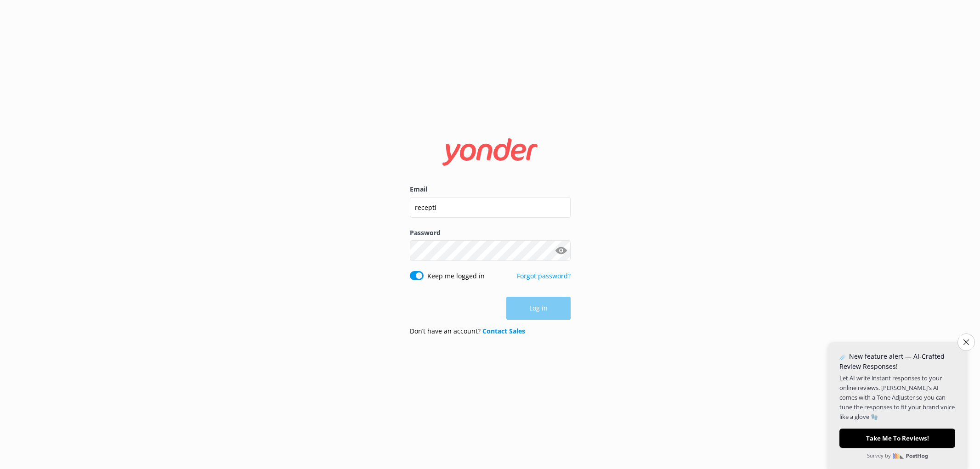  I want to click on a: Forgot password?, so click(543, 276).